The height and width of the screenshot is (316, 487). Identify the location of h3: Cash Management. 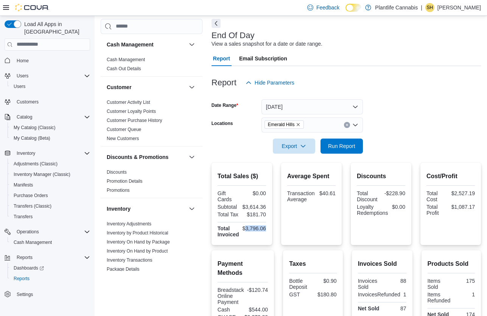
(130, 45).